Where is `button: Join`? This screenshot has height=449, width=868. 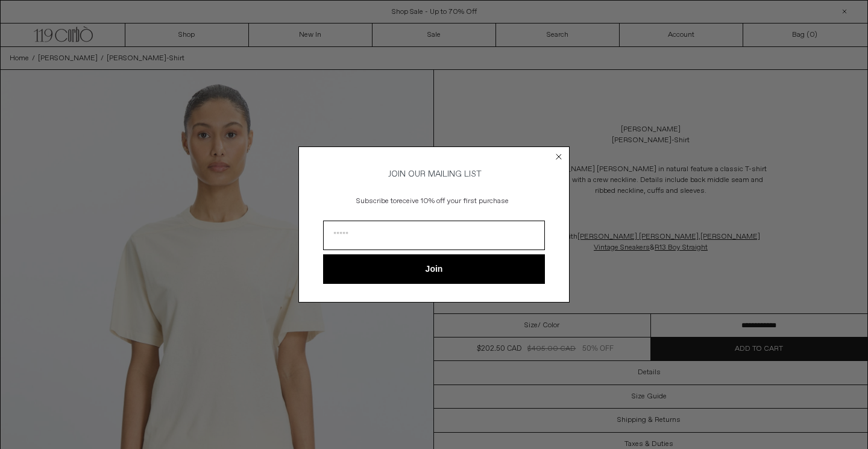 button: Join is located at coordinates (434, 268).